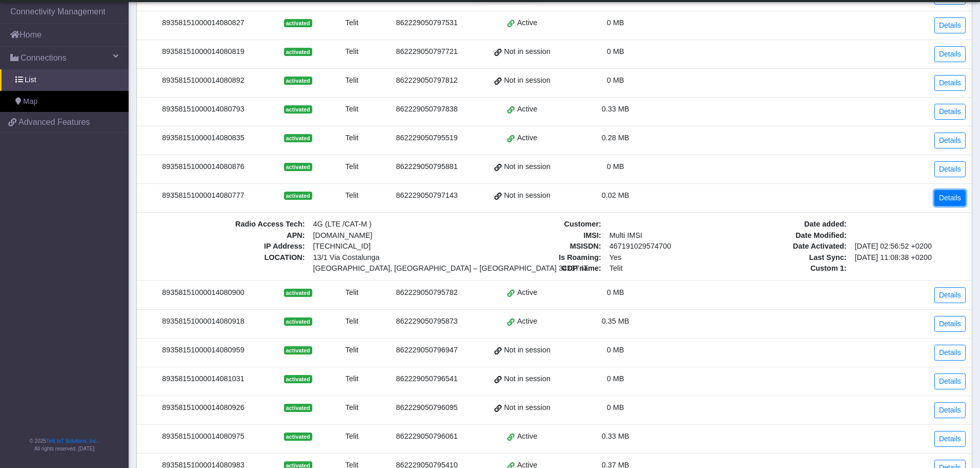 This screenshot has width=980, height=468. I want to click on div: 89358151000014080819, so click(203, 52).